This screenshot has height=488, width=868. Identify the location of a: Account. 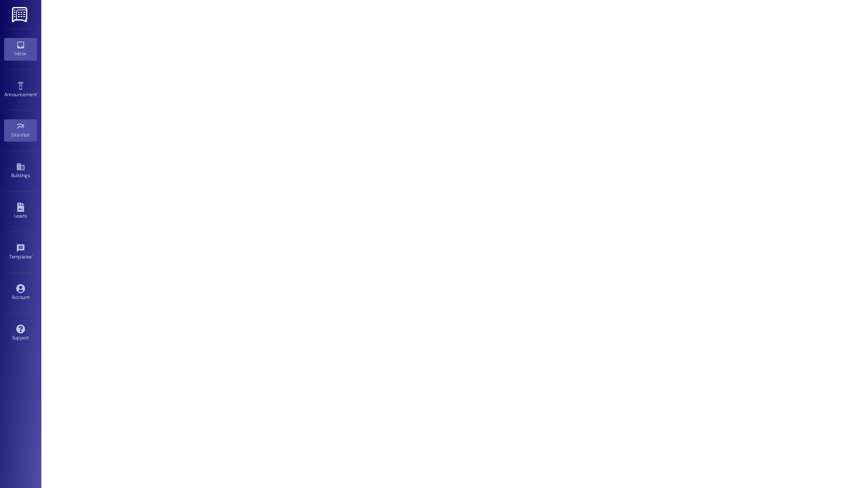
(20, 293).